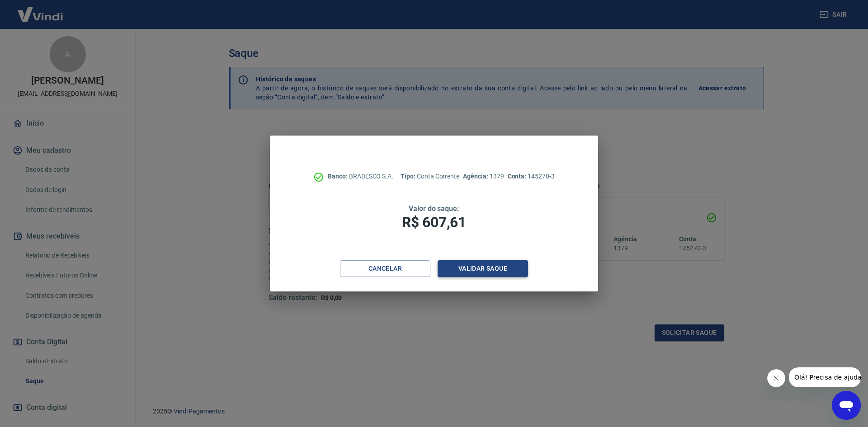 This screenshot has height=427, width=868. I want to click on p: 145270-3, so click(531, 177).